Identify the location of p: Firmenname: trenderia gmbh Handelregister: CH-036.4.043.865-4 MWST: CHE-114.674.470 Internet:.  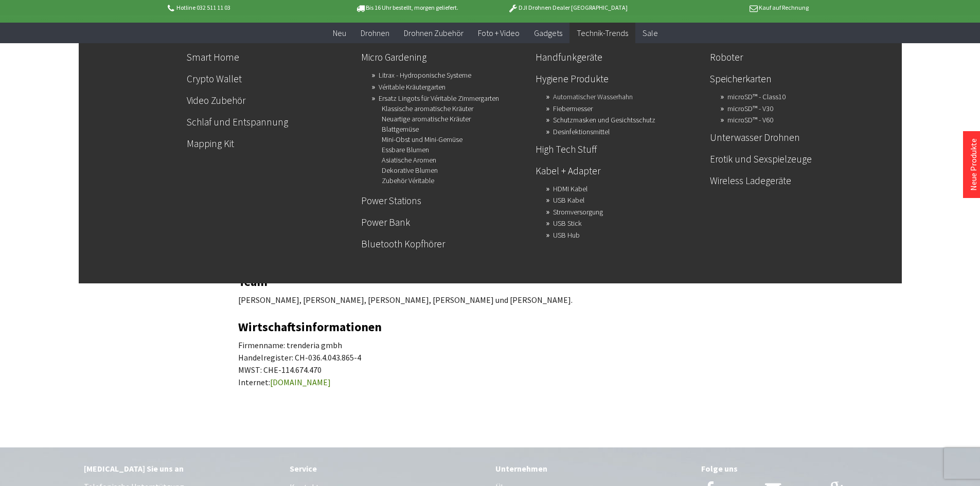
(557, 363).